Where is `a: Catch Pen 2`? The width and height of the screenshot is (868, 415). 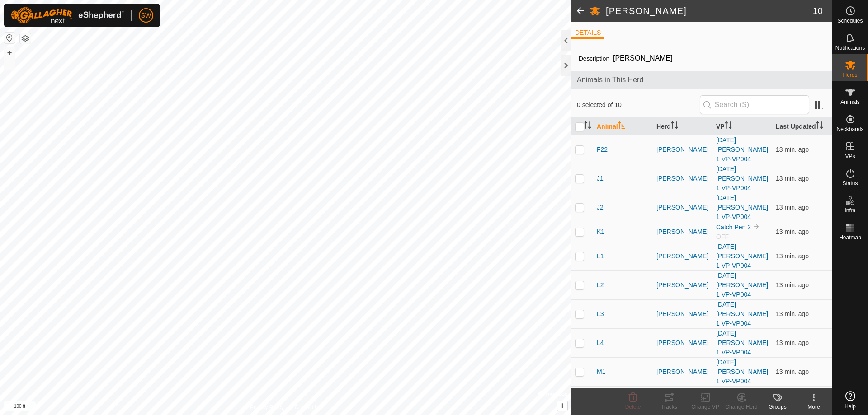 a: Catch Pen 2 is located at coordinates (733, 227).